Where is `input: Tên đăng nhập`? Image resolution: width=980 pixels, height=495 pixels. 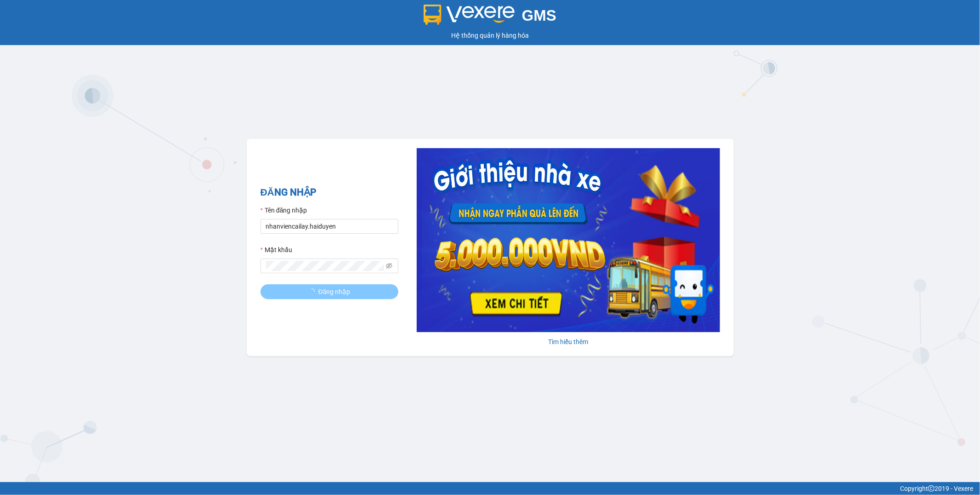 input: Tên đăng nhập is located at coordinates (329, 226).